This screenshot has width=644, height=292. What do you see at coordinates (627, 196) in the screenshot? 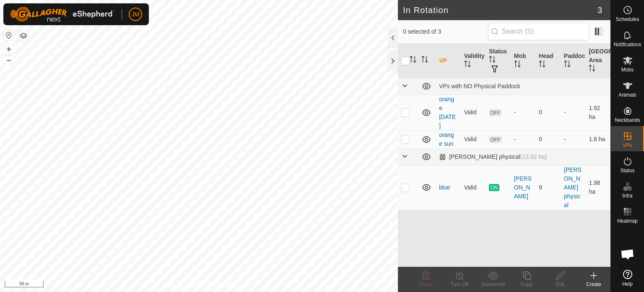
I see `span: Infra` at bounding box center [627, 196].